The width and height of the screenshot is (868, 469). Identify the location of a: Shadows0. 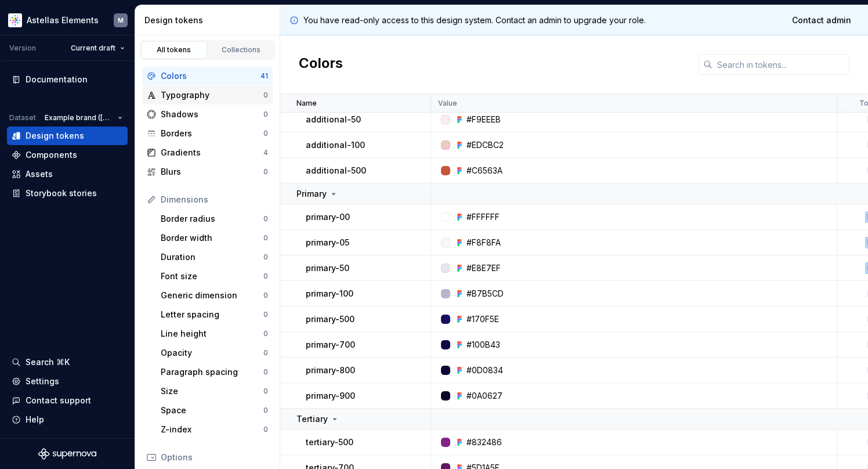
(207, 115).